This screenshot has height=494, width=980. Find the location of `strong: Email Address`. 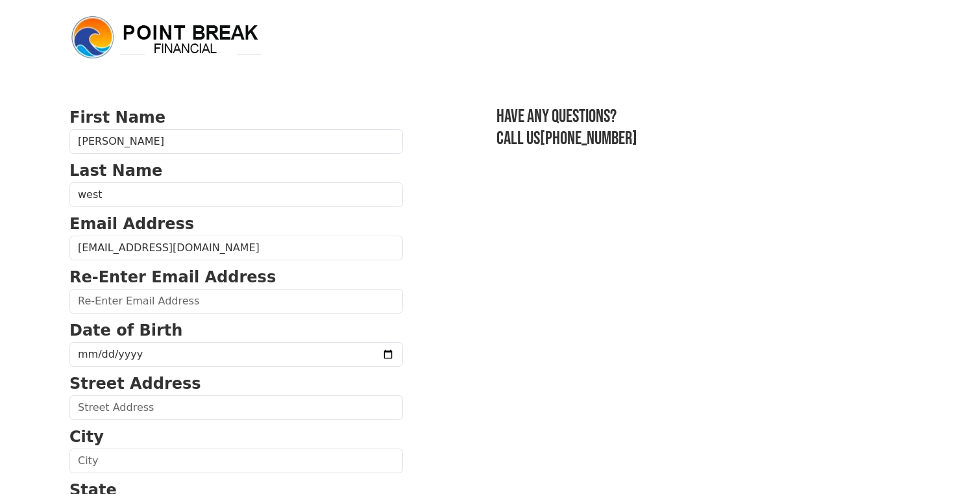

strong: Email Address is located at coordinates (132, 224).